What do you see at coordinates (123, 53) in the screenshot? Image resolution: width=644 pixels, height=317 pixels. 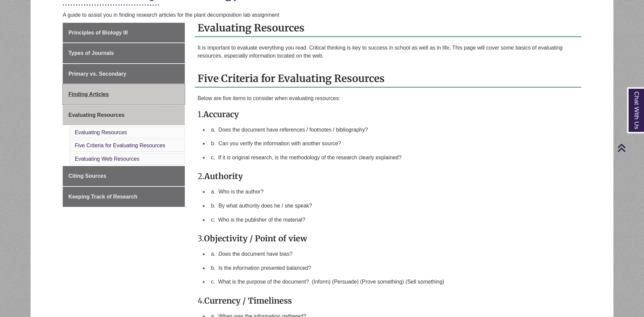 I see `a: Types of Journals` at bounding box center [123, 53].